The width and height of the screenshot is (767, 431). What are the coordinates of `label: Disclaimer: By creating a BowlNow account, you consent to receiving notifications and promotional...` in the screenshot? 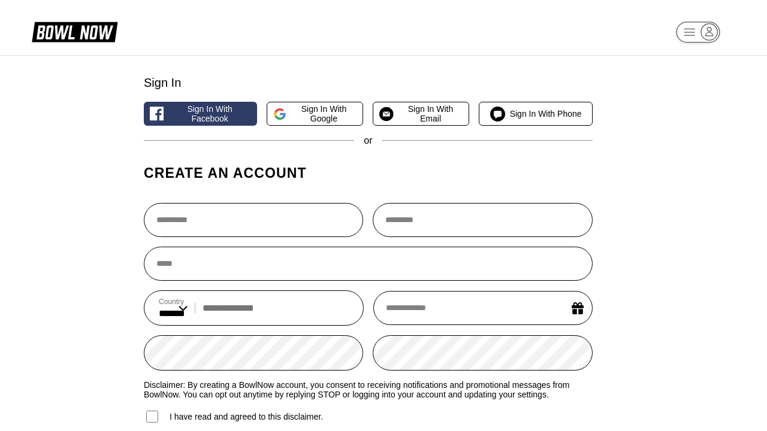 It's located at (368, 390).